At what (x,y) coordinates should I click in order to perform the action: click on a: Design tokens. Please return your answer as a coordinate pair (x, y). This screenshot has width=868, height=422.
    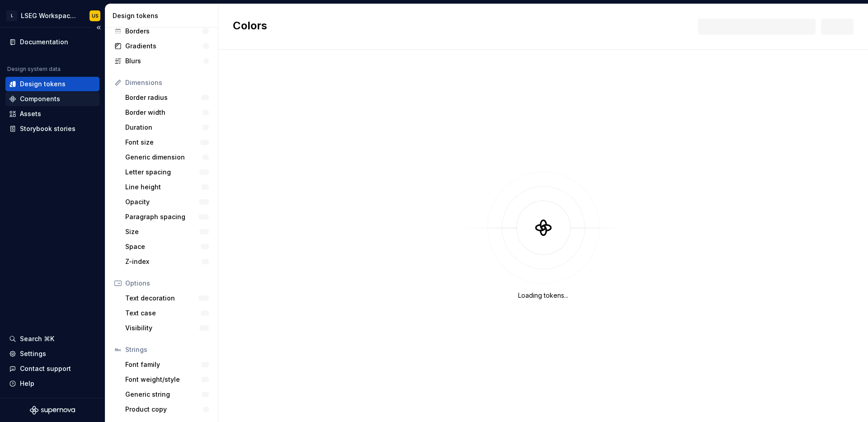
    Looking at the image, I should click on (52, 84).